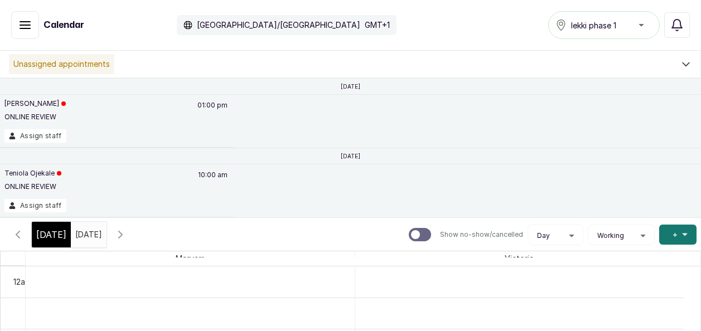  What do you see at coordinates (212, 184) in the screenshot?
I see `p: 10:00 am` at bounding box center [212, 184].